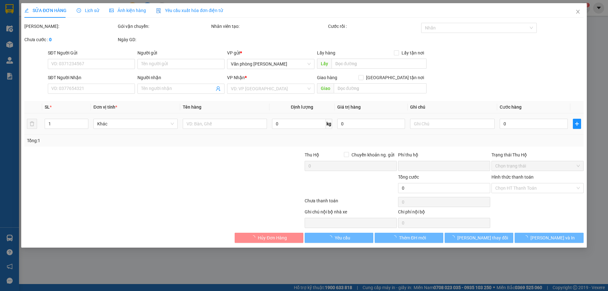  Describe the element at coordinates (269, 26) in the screenshot. I see `div: Nhân viên tạo:` at that location.